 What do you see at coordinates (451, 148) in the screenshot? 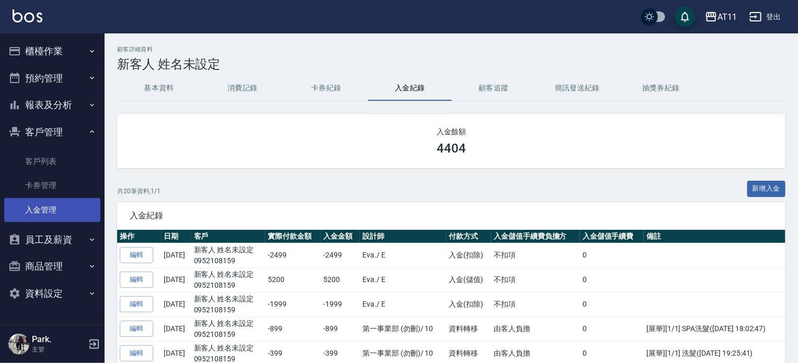
I see `h3: 4404` at bounding box center [451, 148].